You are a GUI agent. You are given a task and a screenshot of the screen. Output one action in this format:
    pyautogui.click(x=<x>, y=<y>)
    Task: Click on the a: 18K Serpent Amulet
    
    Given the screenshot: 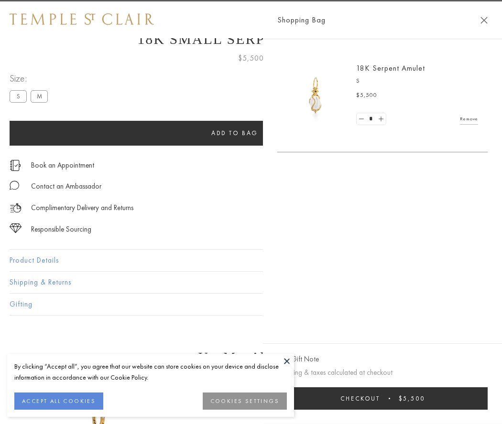 What is the action you would take?
    pyautogui.click(x=391, y=68)
    